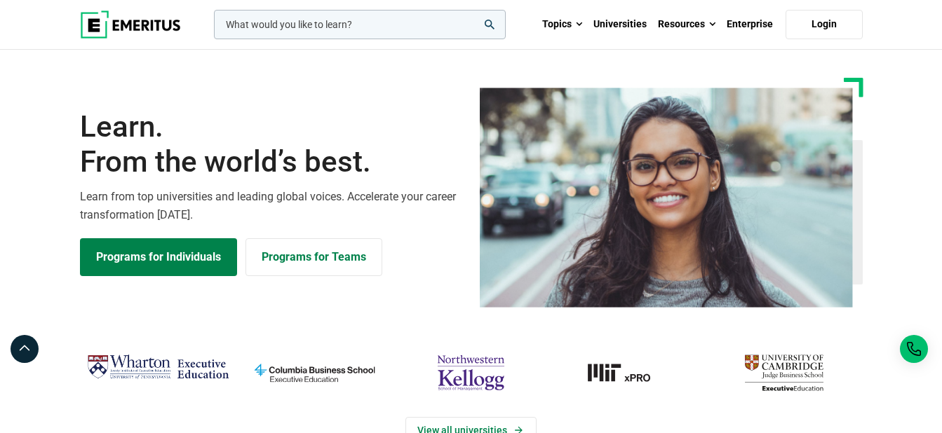 The width and height of the screenshot is (942, 433). Describe the element at coordinates (783, 373) in the screenshot. I see `a: cambridge-judge-business-school` at that location.